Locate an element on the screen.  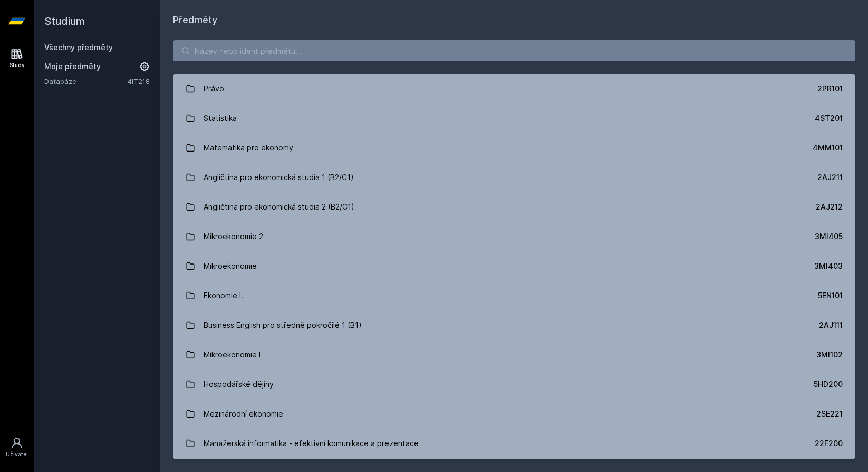
div: 5EN101 is located at coordinates (830, 295).